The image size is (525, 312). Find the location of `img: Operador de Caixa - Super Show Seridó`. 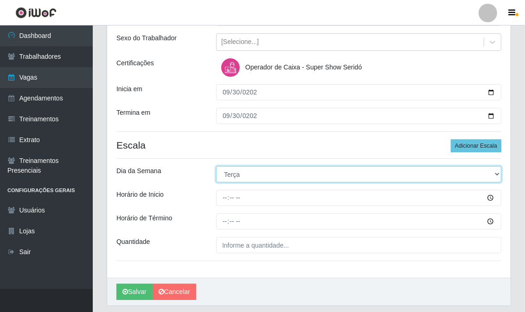

img: Operador de Caixa - Super Show Seridó is located at coordinates (232, 68).